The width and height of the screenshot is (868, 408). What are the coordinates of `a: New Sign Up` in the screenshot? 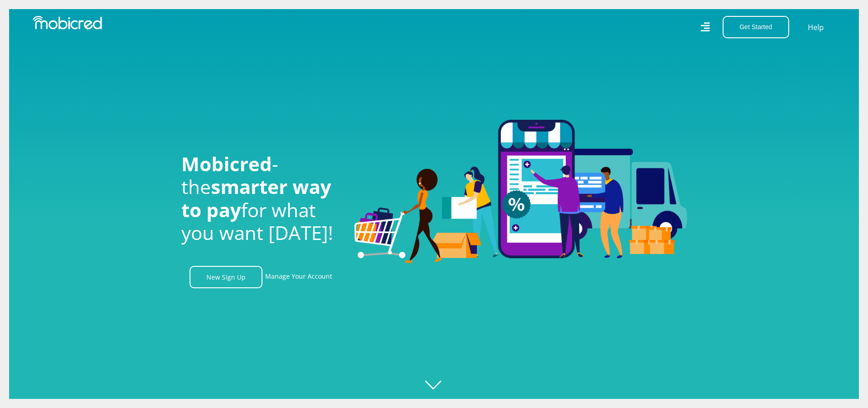 It's located at (226, 277).